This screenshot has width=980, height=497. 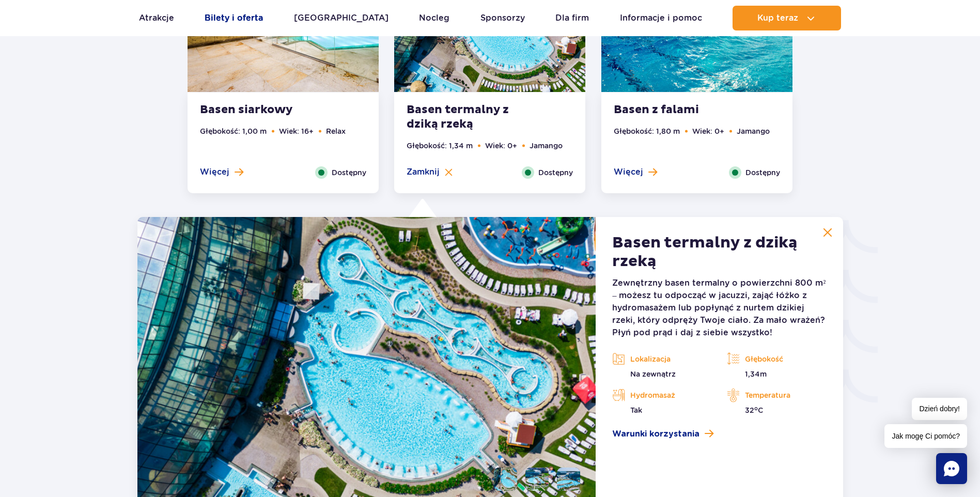 I want to click on li: Głębokość: 1,34 m, so click(x=439, y=146).